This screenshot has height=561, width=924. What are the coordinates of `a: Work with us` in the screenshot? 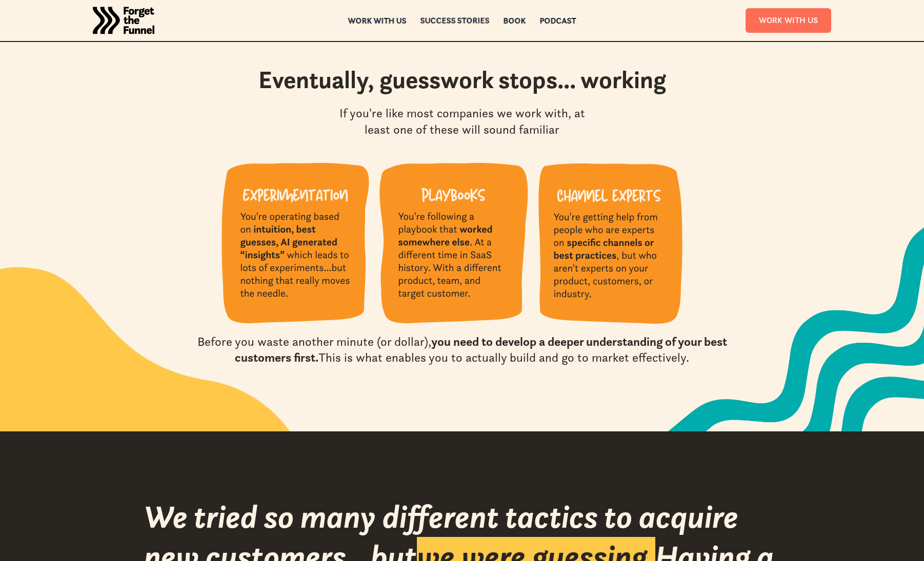 It's located at (377, 20).